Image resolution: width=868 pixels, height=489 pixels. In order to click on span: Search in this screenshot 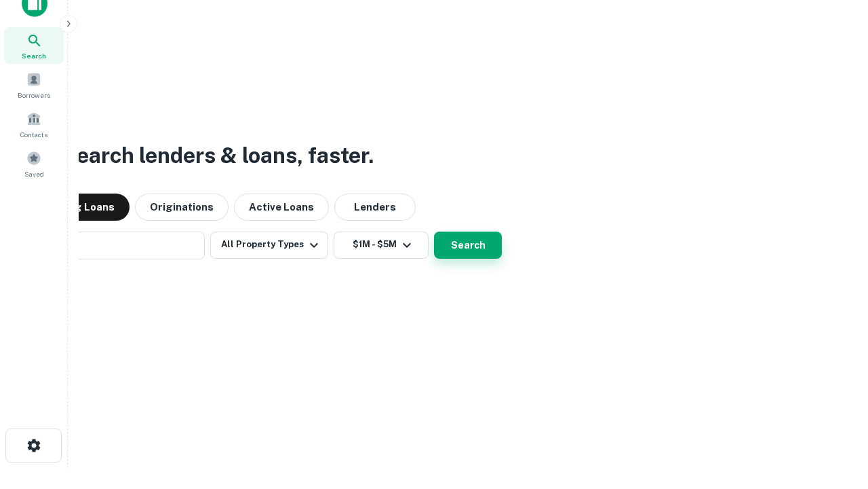, I will do `click(34, 56)`.